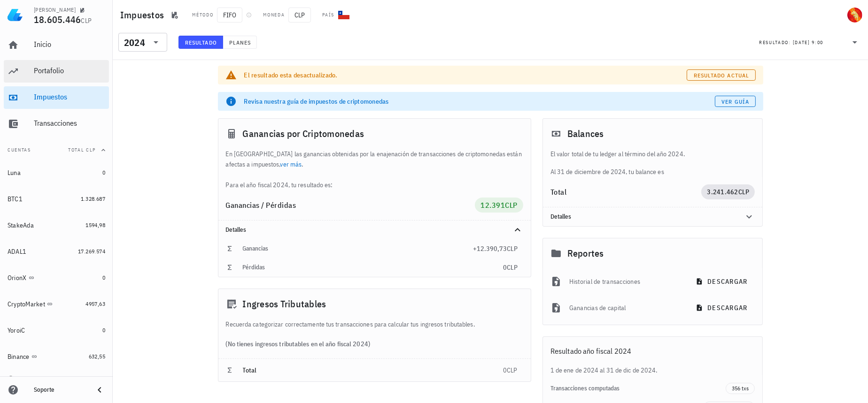  What do you see at coordinates (57, 173) in the screenshot?
I see `a: Luna 0` at bounding box center [57, 173].